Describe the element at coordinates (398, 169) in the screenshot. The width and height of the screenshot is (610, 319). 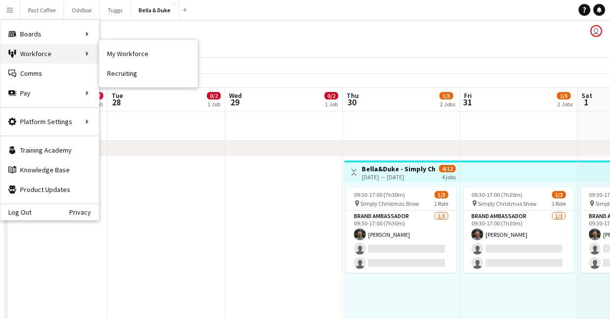
I see `h3: Bella&Duke - Simply Christmas Show` at that location.